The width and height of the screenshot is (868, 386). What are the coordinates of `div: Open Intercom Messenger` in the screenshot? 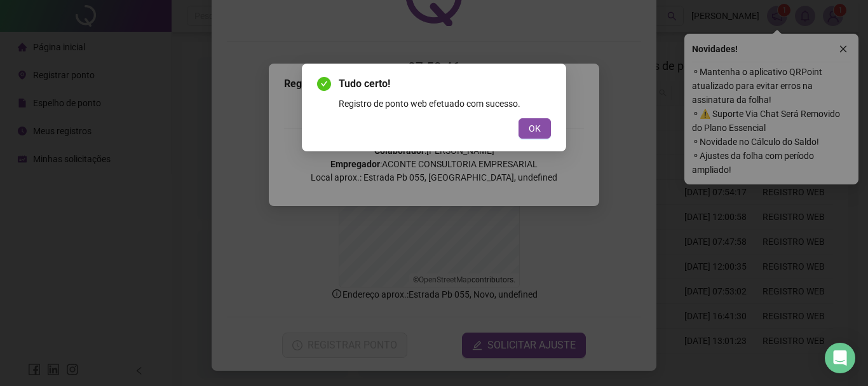 It's located at (840, 358).